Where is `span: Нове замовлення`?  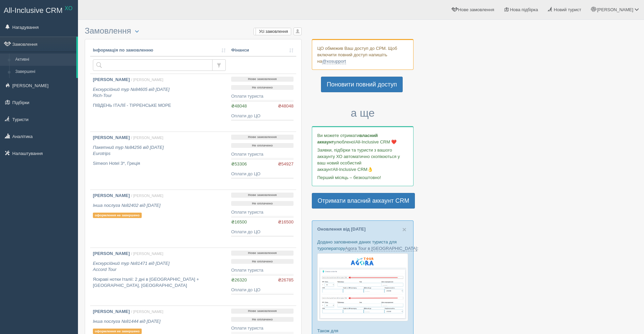 span: Нове замовлення is located at coordinates (476, 10).